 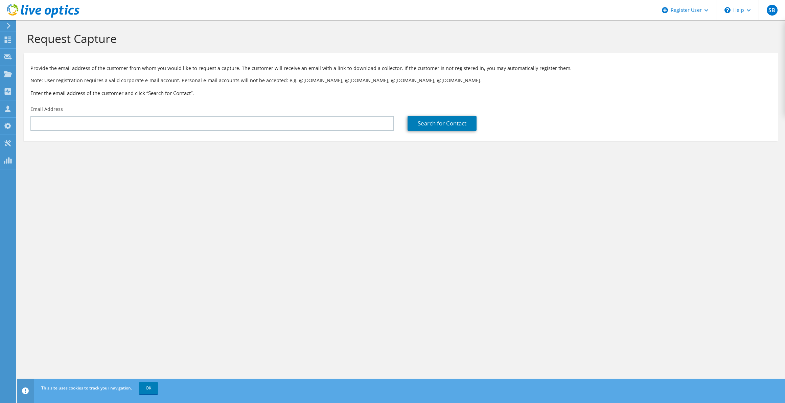 I want to click on span: SB, so click(x=772, y=10).